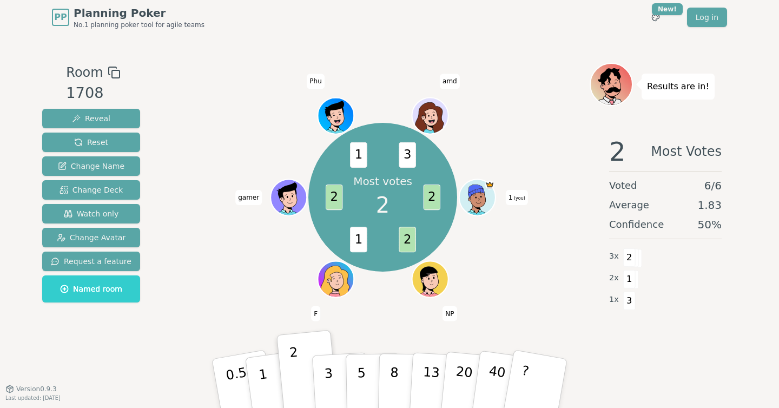 The width and height of the screenshot is (779, 408). Describe the element at coordinates (91, 166) in the screenshot. I see `span: Change Name` at that location.